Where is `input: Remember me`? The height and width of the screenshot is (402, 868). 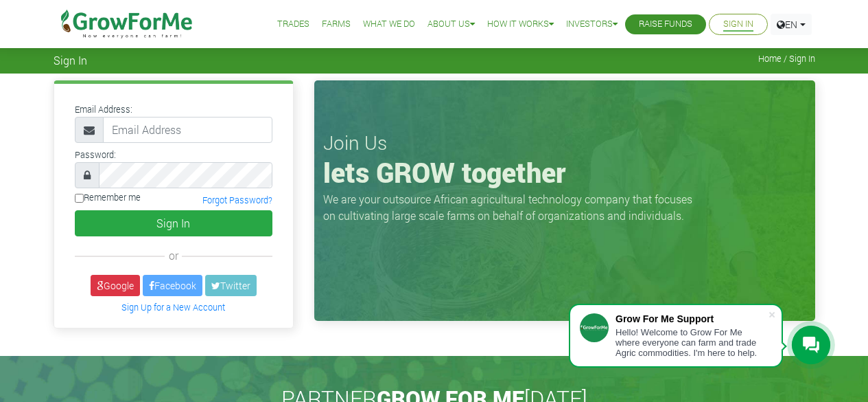
input: Remember me is located at coordinates (79, 197).